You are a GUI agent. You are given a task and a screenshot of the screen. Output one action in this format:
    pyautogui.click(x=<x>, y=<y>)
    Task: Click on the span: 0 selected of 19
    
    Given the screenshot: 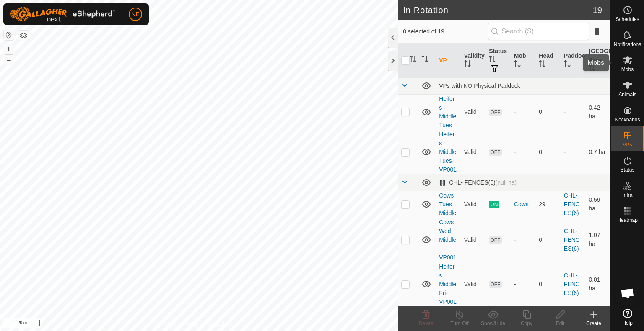 What is the action you would take?
    pyautogui.click(x=445, y=31)
    